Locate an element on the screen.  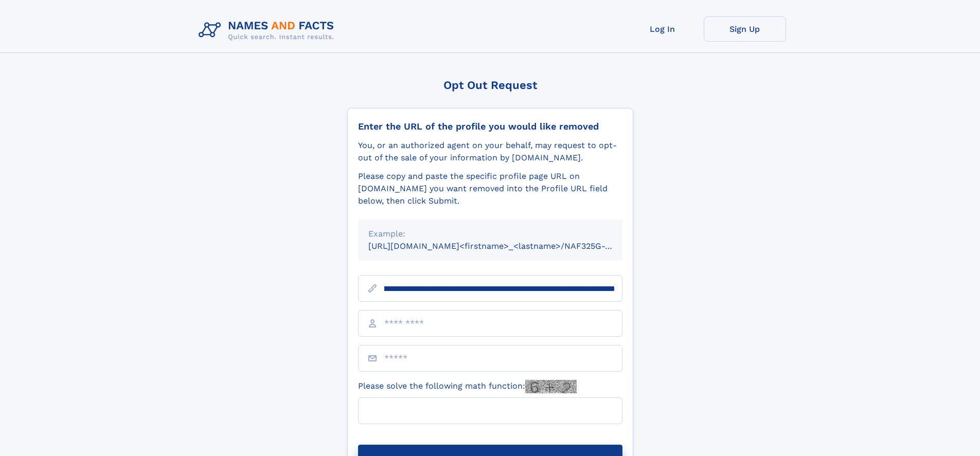
div: Example: is located at coordinates (490, 234).